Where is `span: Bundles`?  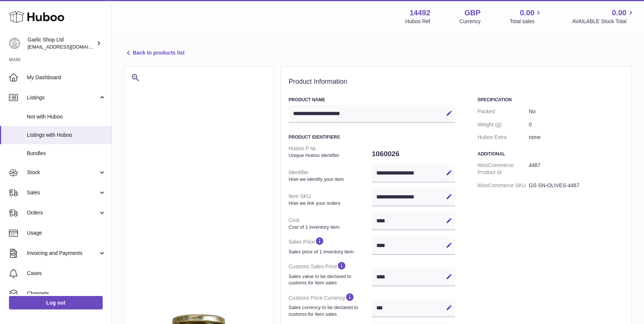 span: Bundles is located at coordinates (66, 153).